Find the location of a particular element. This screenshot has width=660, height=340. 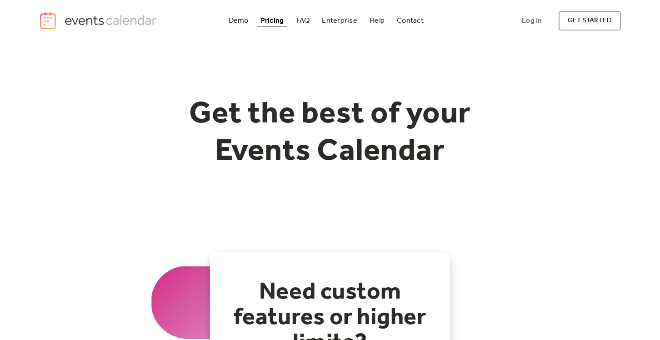

a: Pricing is located at coordinates (272, 20).